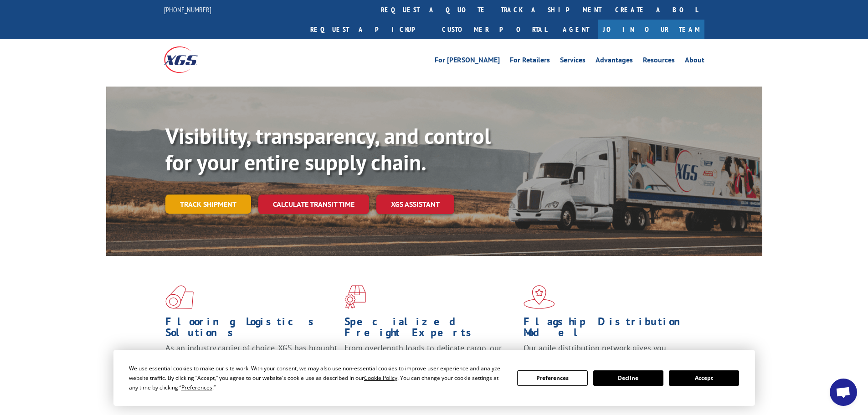 The width and height of the screenshot is (868, 415). Describe the element at coordinates (628, 378) in the screenshot. I see `button: Decline` at that location.